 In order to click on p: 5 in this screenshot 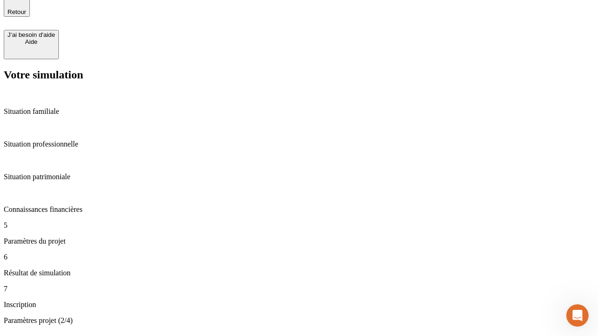, I will do `click(299, 226)`.